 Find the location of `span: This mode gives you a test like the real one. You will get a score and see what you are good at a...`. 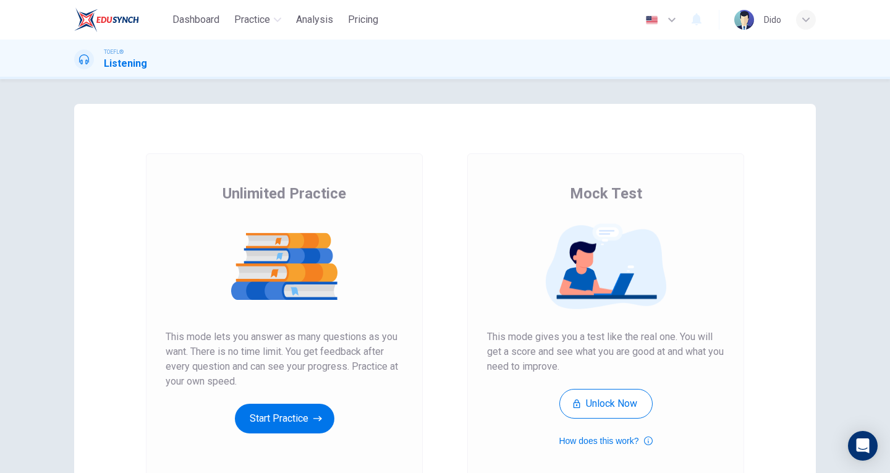

span: This mode gives you a test like the real one. You will get a score and see what you are good at a... is located at coordinates (606, 352).